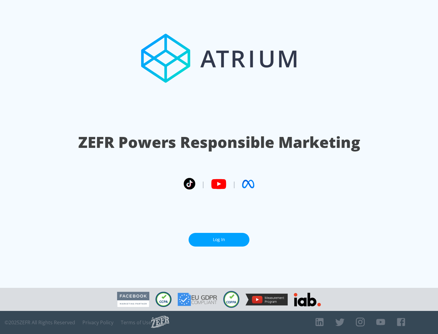  I want to click on img: IAB, so click(307, 300).